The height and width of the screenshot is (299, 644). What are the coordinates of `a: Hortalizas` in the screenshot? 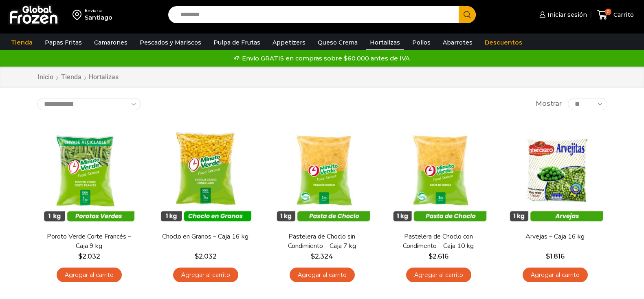 It's located at (385, 42).